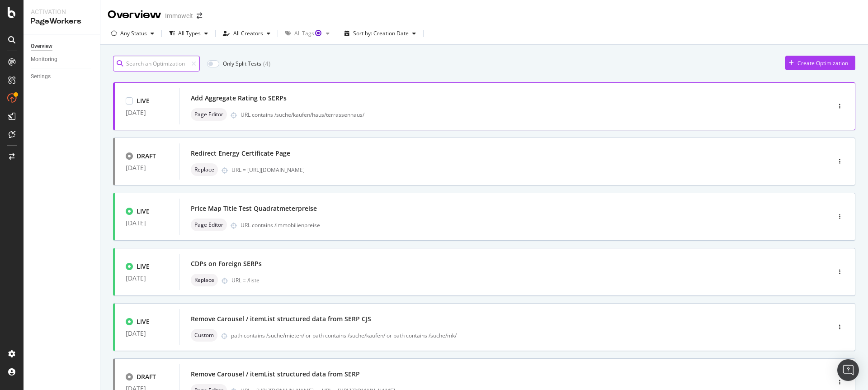 The height and width of the screenshot is (390, 868). What do you see at coordinates (319, 33) in the screenshot?
I see `div: Tooltip anchor` at bounding box center [319, 33].